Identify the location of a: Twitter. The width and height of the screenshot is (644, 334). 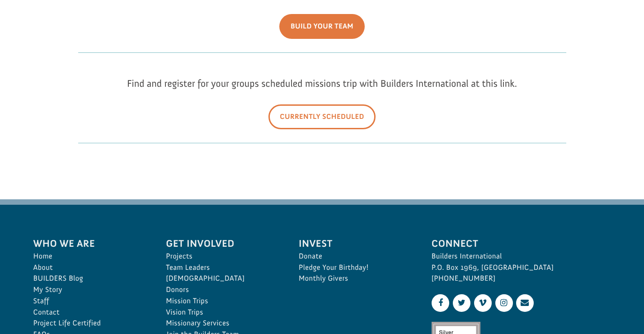
(461, 302).